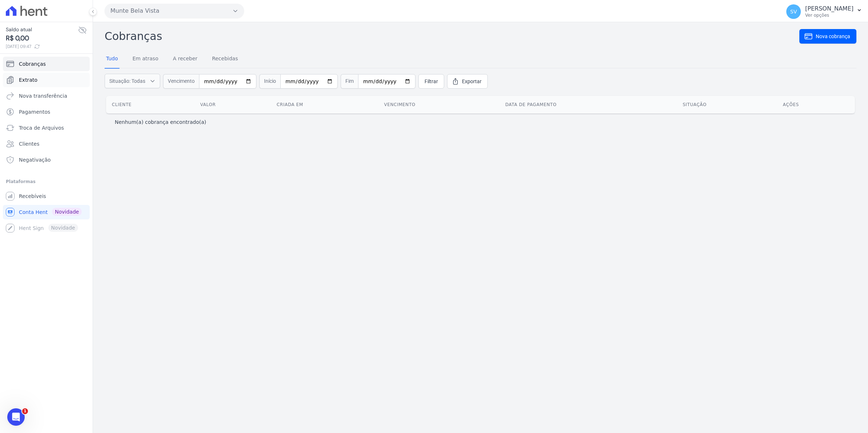 The height and width of the screenshot is (433, 868). I want to click on span: Conta Hent, so click(33, 212).